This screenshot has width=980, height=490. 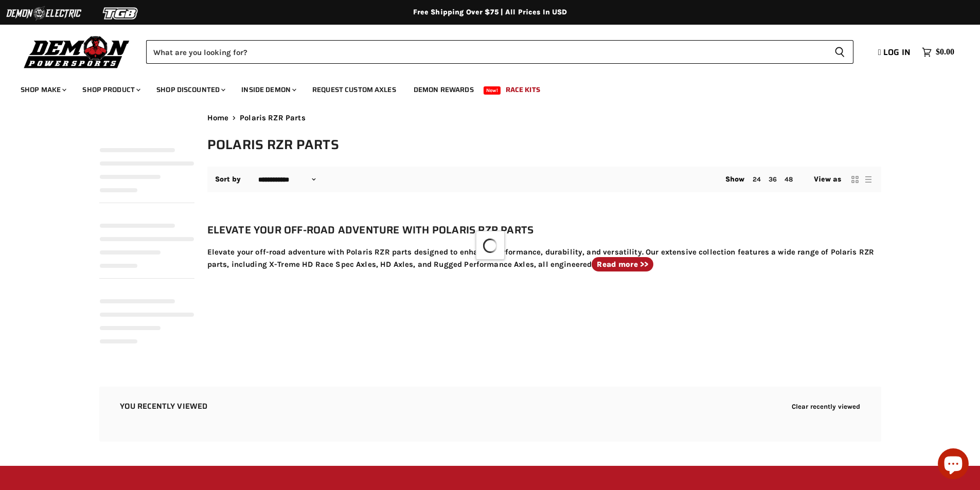 What do you see at coordinates (273, 118) in the screenshot?
I see `span: Polaris RZR Parts` at bounding box center [273, 118].